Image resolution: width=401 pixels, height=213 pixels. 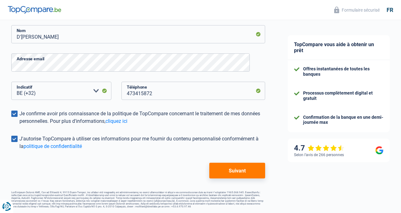 I want to click on div: Confirmation de la banque en une demi-journée max, so click(x=343, y=120).